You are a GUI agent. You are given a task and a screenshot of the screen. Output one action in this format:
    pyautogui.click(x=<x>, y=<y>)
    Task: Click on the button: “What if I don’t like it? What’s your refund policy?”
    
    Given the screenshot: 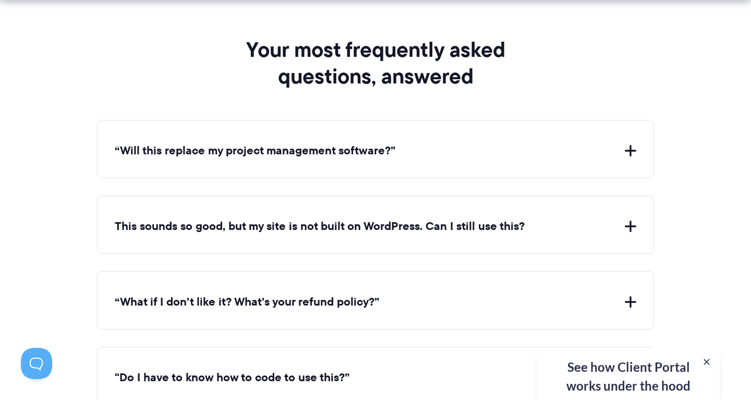 What is the action you would take?
    pyautogui.click(x=375, y=302)
    